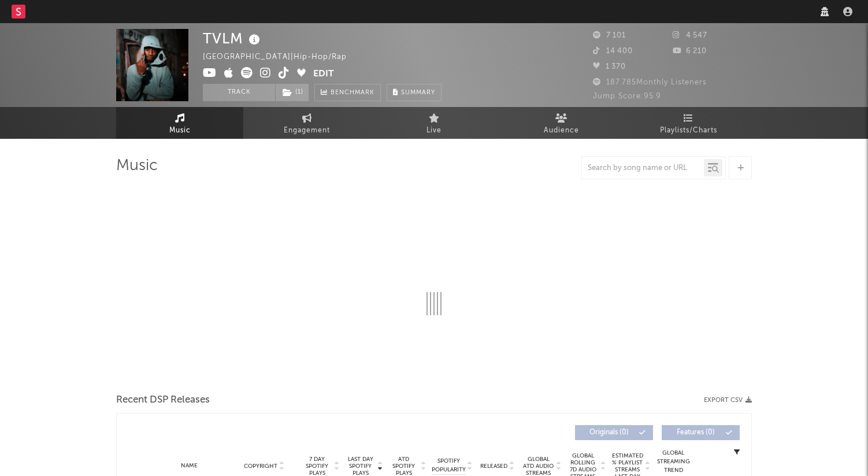  Describe the element at coordinates (627, 96) in the screenshot. I see `span: Jump Score: 95.9` at that location.